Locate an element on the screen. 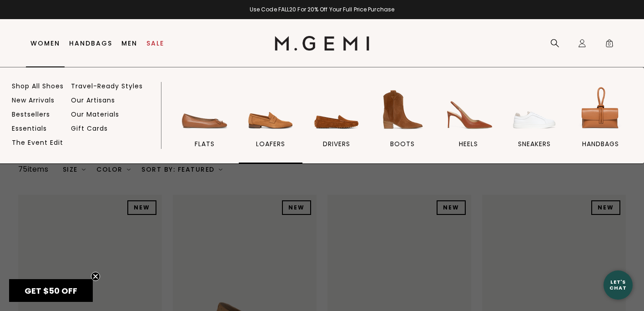 This screenshot has width=644, height=311. a: Our Artisans is located at coordinates (93, 101).